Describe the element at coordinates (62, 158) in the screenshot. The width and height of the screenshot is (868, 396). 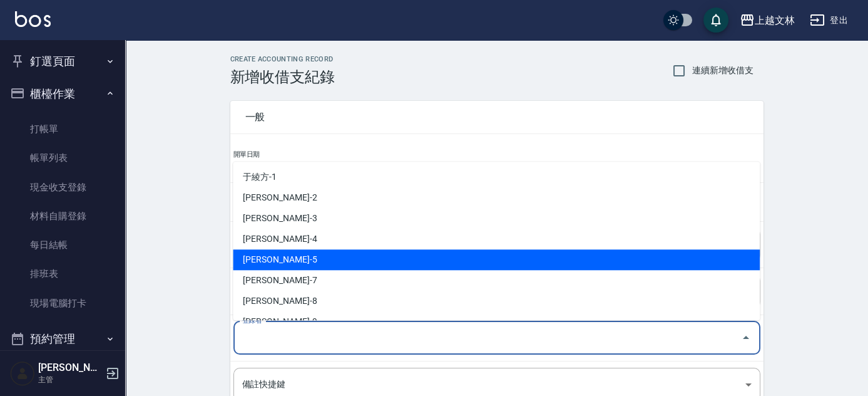
I see `a: 帳單列表` at that location.